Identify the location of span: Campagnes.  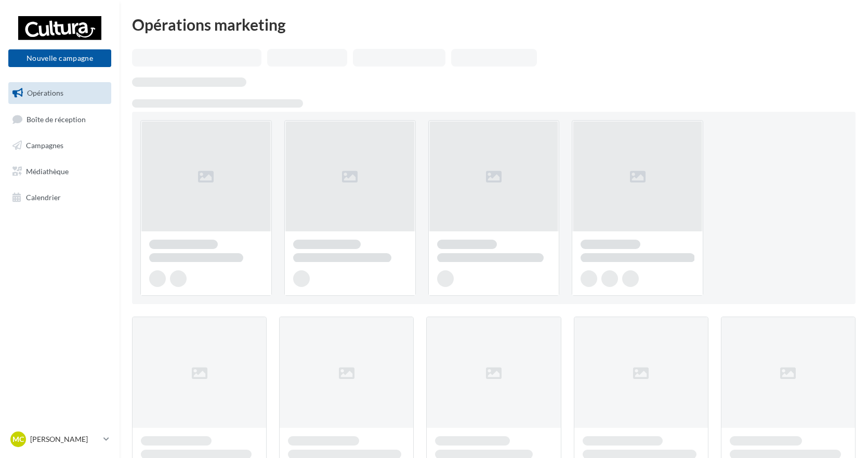
(45, 145).